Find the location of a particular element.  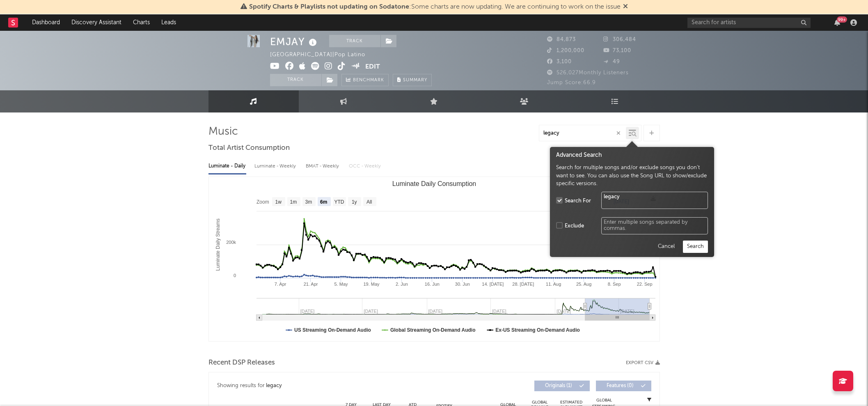

a: Benchmark is located at coordinates (365, 80).